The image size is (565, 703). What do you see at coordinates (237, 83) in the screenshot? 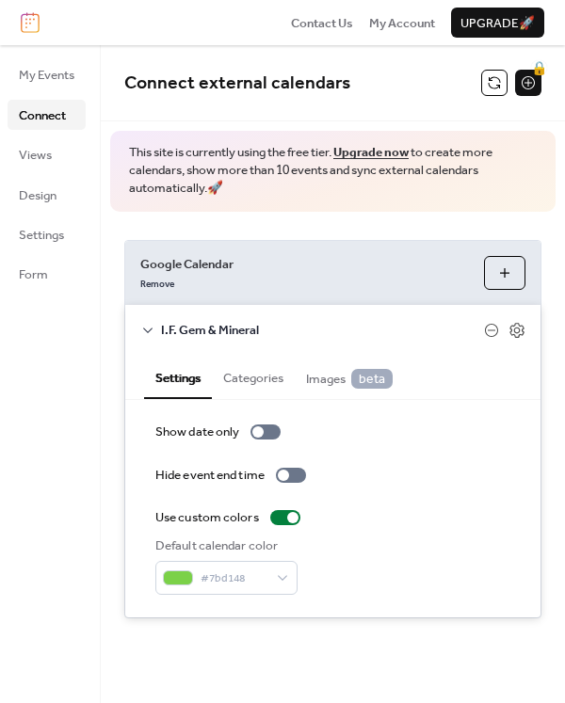
I see `span: Connect external calendars` at bounding box center [237, 83].